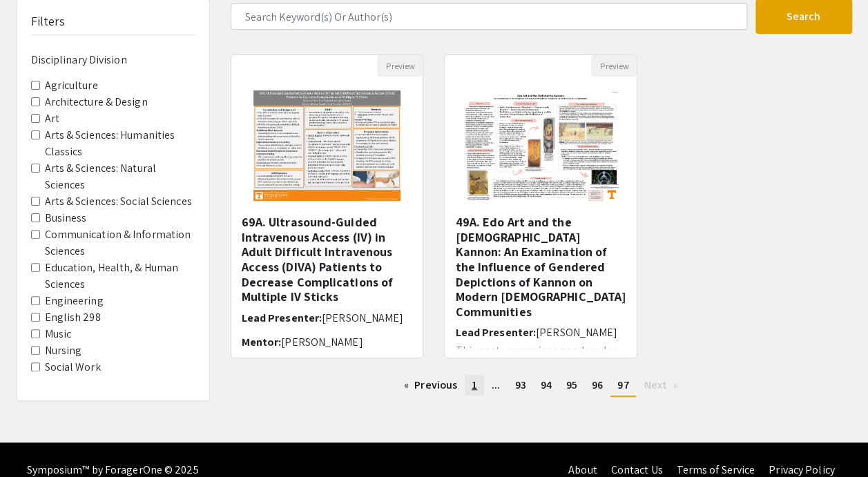  What do you see at coordinates (64, 350) in the screenshot?
I see `label: Nursing` at bounding box center [64, 350].